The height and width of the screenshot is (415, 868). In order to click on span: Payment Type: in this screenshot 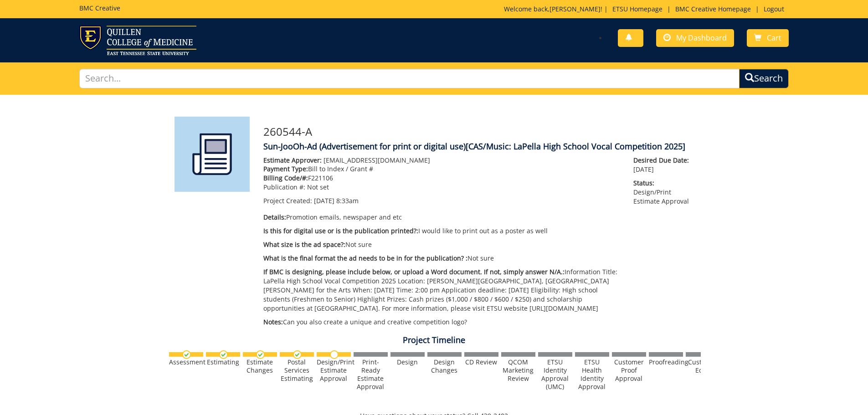, I will do `click(286, 169)`.